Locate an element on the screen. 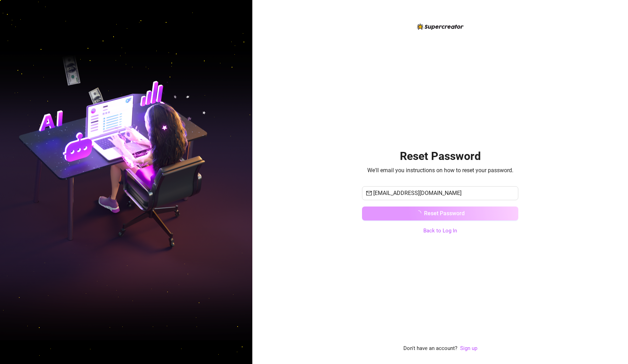  span: loading is located at coordinates (418, 213).